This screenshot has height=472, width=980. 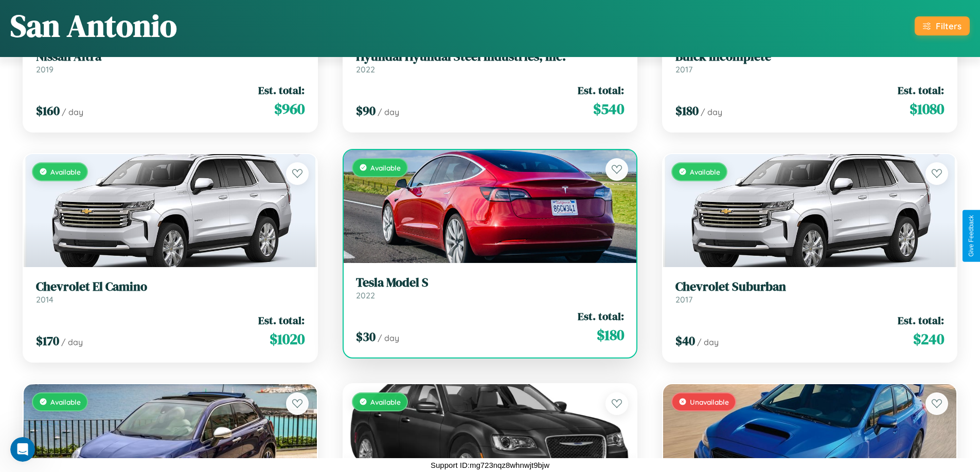 I want to click on span: $ 90, so click(x=365, y=111).